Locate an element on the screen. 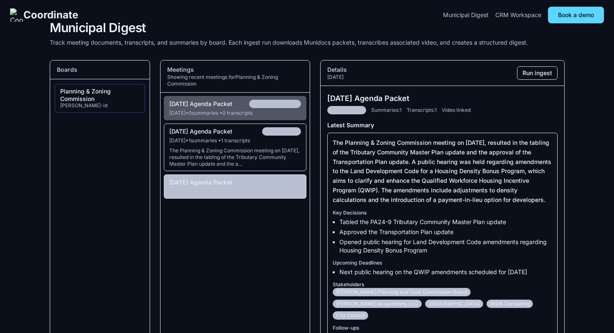 The height and width of the screenshot is (333, 614). h2: Boards is located at coordinates (100, 70).